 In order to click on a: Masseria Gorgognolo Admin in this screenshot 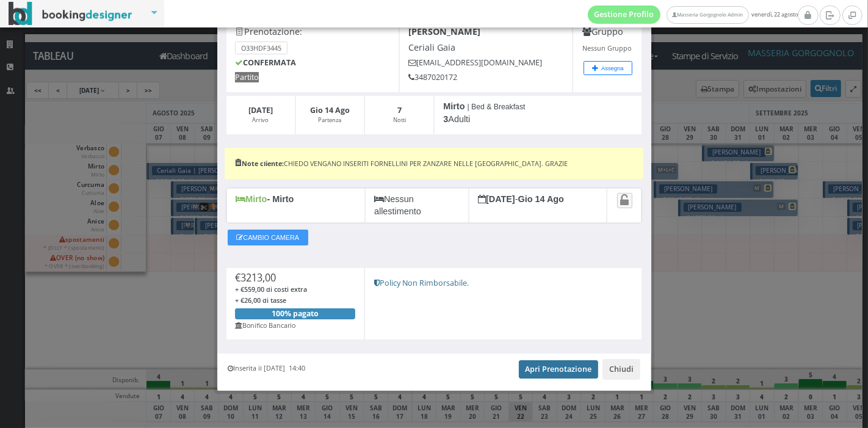, I will do `click(707, 14)`.